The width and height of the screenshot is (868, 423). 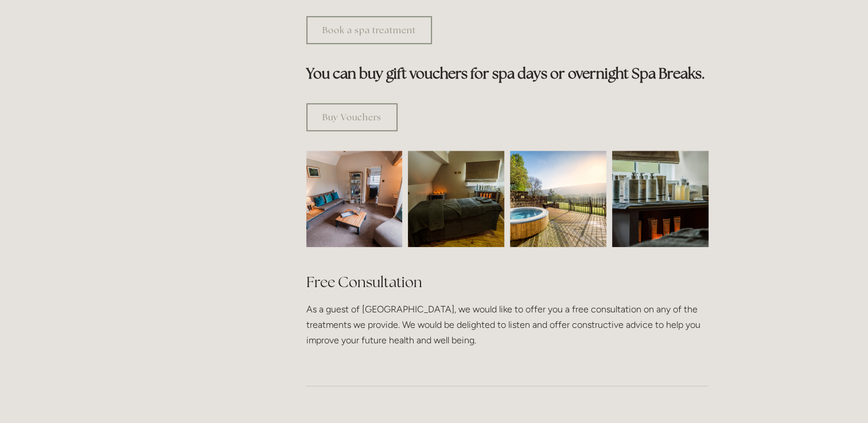 What do you see at coordinates (456, 199) in the screenshot?
I see `img: Spa room, Losehill House Hotel and Spa` at bounding box center [456, 199].